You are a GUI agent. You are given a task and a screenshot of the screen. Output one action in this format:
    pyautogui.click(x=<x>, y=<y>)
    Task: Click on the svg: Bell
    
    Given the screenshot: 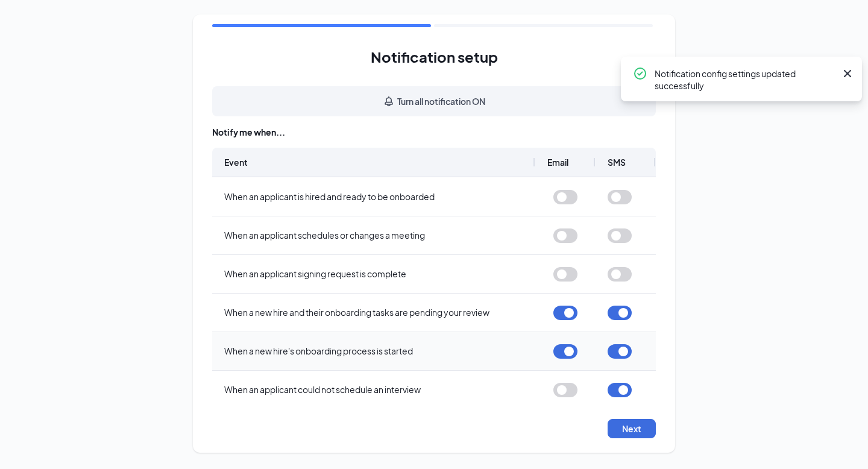 What is the action you would take?
    pyautogui.click(x=389, y=101)
    